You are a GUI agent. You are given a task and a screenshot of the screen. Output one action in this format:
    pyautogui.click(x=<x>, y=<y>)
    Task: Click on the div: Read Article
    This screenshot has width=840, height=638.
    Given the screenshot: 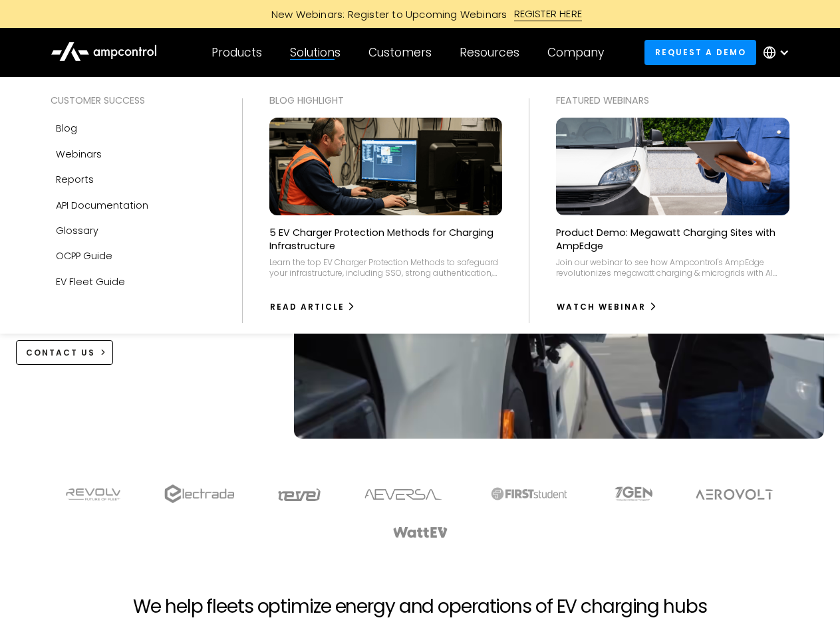 What is the action you would take?
    pyautogui.click(x=307, y=307)
    